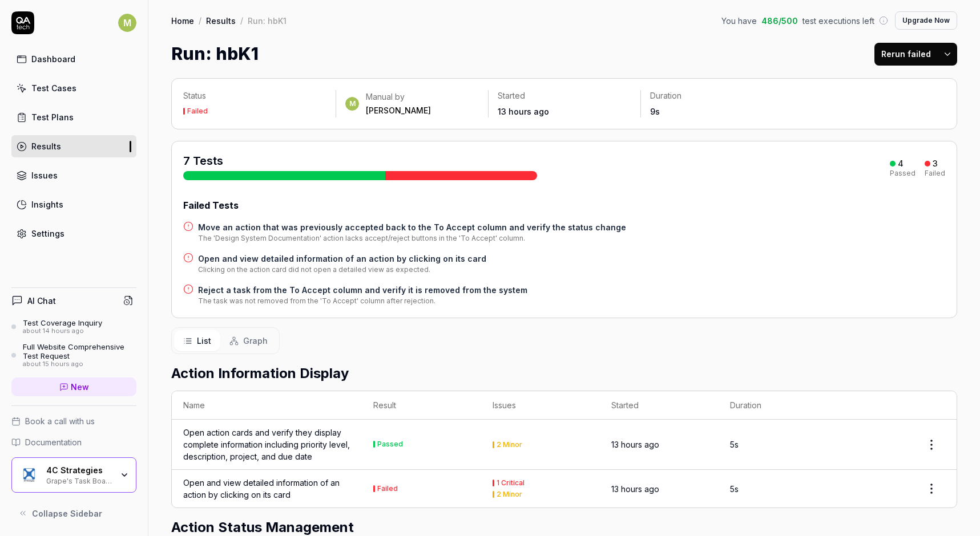 The height and width of the screenshot is (536, 980). What do you see at coordinates (266, 406) in the screenshot?
I see `th: Name` at bounding box center [266, 406].